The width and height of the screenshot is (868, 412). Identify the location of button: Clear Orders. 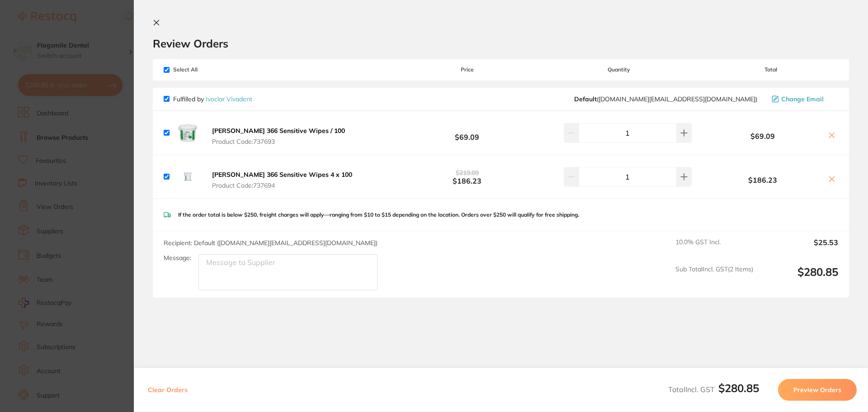
(168, 390).